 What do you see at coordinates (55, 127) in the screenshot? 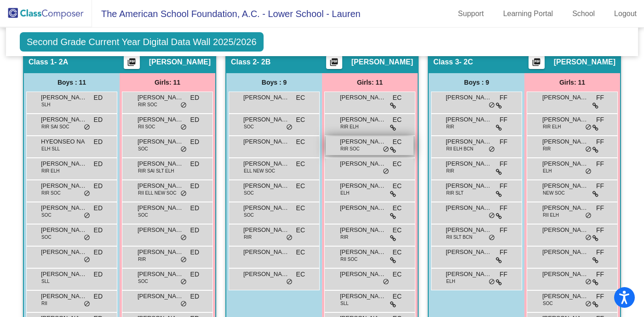
I see `span: RIR SAI SOC` at bounding box center [55, 127].